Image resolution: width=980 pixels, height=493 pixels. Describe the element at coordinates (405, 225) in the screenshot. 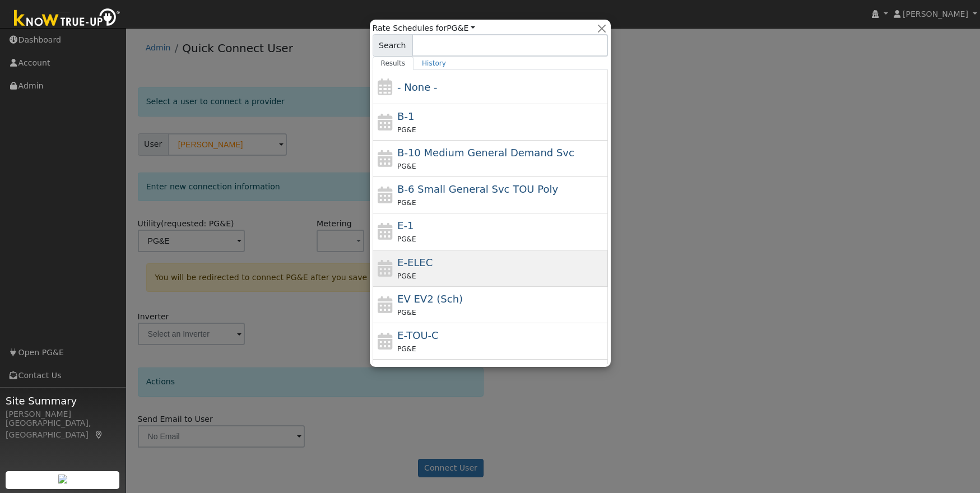

I see `span: E-1` at that location.